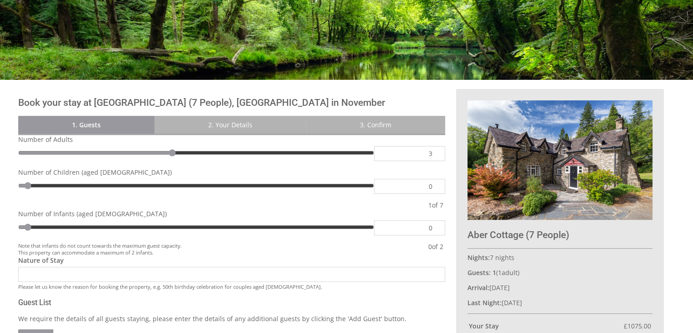  What do you see at coordinates (508, 272) in the screenshot?
I see `span: adult` at bounding box center [508, 272].